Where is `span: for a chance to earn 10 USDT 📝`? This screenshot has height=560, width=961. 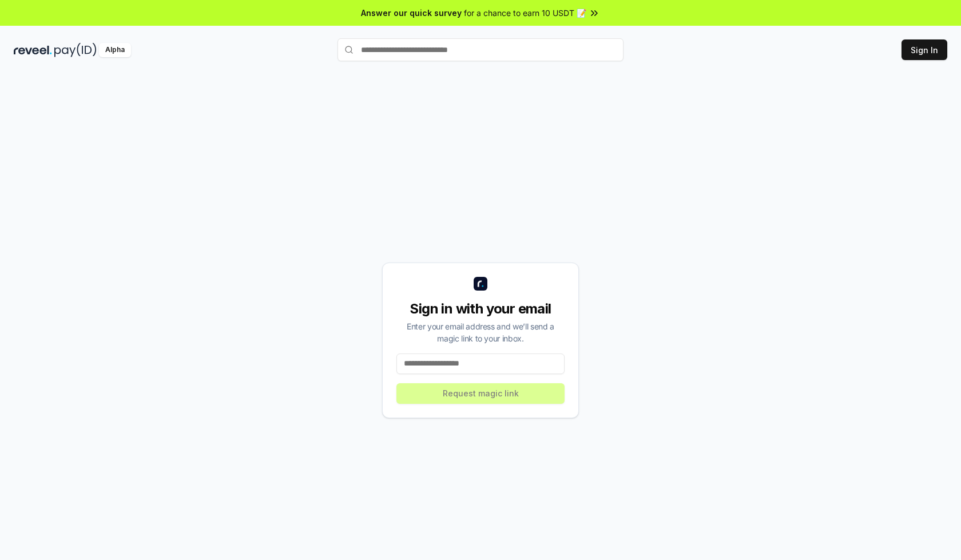 span: for a chance to earn 10 USDT 📝 is located at coordinates (525, 13).